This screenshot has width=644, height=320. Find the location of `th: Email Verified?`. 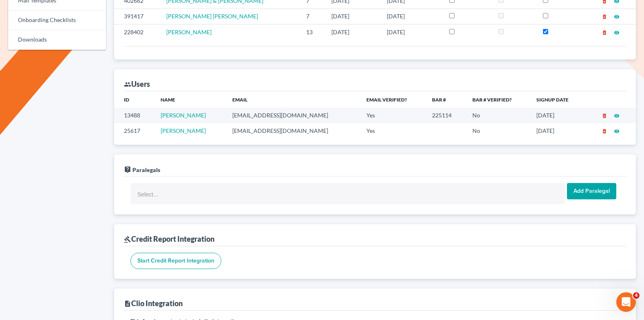

th: Email Verified? is located at coordinates (392, 100).